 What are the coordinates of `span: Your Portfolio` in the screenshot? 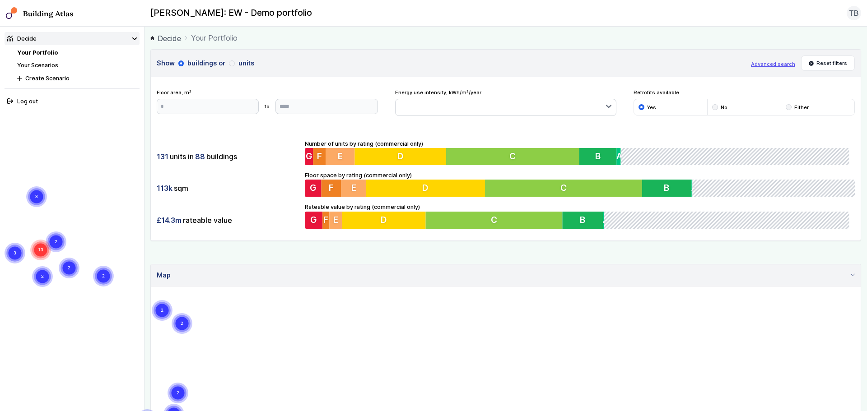 It's located at (214, 38).